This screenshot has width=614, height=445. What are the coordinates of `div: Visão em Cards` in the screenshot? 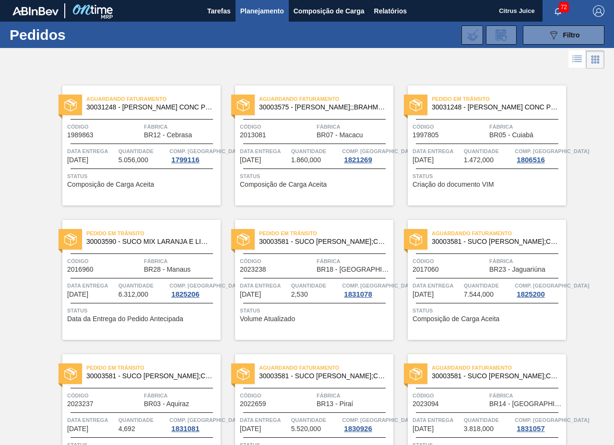 It's located at (595, 59).